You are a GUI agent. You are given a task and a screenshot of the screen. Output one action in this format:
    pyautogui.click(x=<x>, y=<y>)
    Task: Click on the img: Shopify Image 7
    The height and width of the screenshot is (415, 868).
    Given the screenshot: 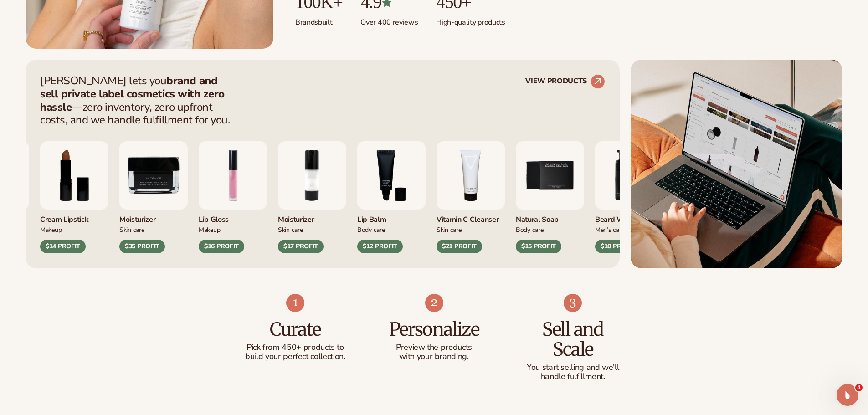 What is the action you would take?
    pyautogui.click(x=295, y=303)
    